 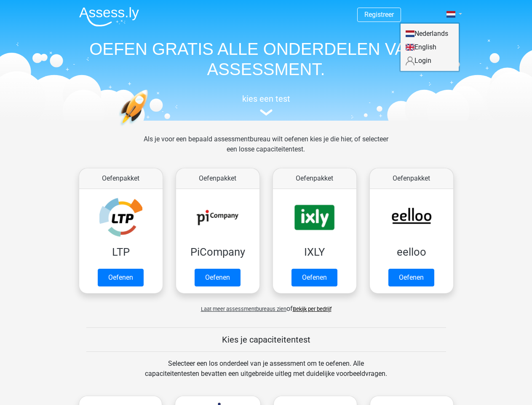 I want to click on h1: OEFEN GRATIS ALLE ONDERDELEN VAN JE ASSESSMENT., so click(x=266, y=59).